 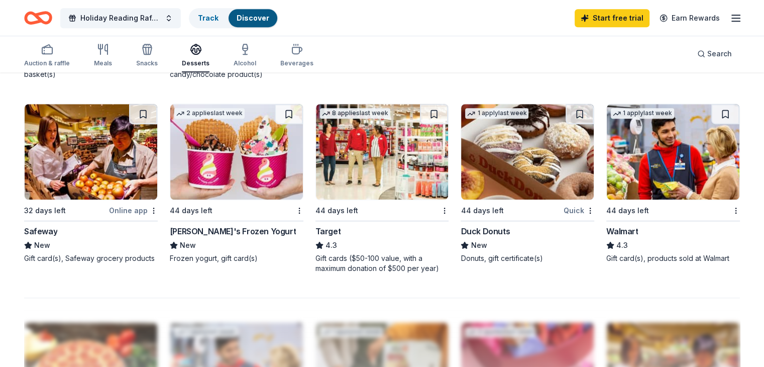 I want to click on button: Snacks, so click(x=147, y=56).